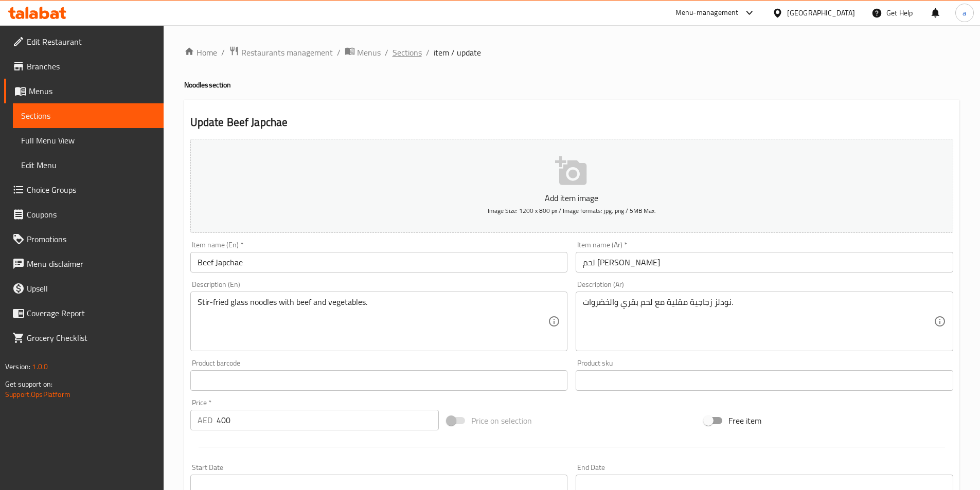  What do you see at coordinates (379, 381) in the screenshot?
I see `input: Please enter product barcode` at bounding box center [379, 381].